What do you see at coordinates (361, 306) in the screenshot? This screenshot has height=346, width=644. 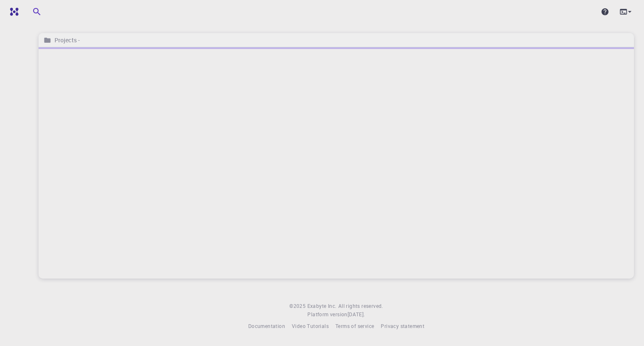 I see `span: All rights reserved.` at bounding box center [361, 306].